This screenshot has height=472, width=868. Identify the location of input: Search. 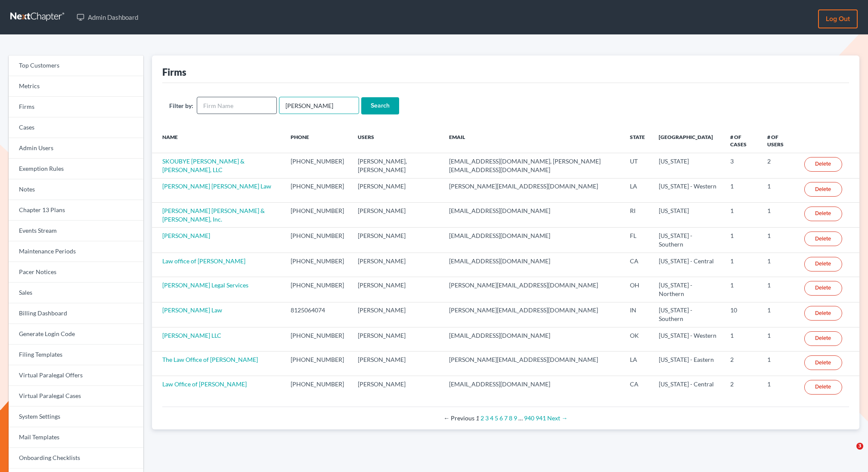
(380, 106).